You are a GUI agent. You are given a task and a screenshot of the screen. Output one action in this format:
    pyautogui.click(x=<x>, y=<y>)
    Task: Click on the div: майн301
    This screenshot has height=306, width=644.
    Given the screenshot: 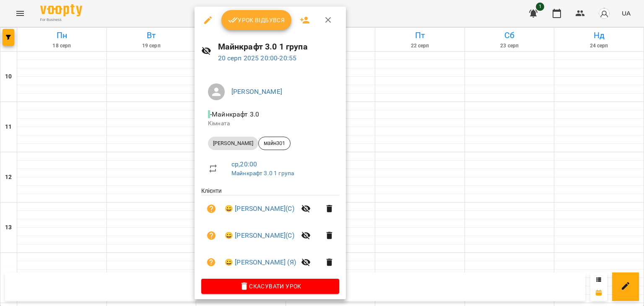 What is the action you would take?
    pyautogui.click(x=274, y=143)
    